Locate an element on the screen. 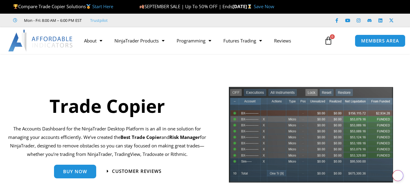 The height and width of the screenshot is (192, 410). span: Buy Now is located at coordinates (75, 171).